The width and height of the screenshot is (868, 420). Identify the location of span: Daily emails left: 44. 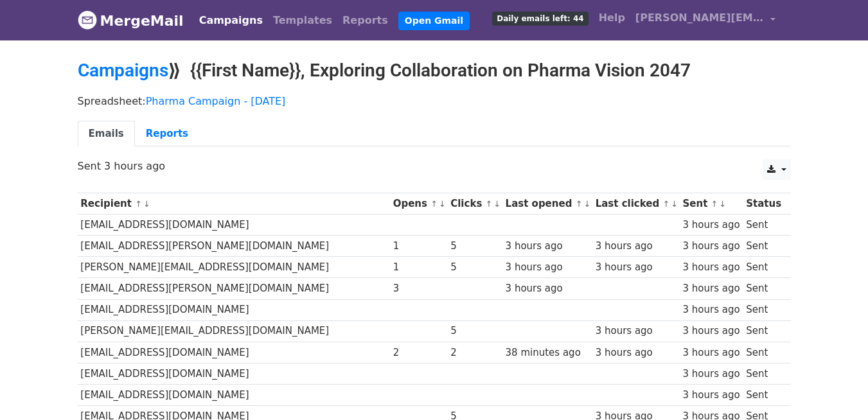
(539, 18).